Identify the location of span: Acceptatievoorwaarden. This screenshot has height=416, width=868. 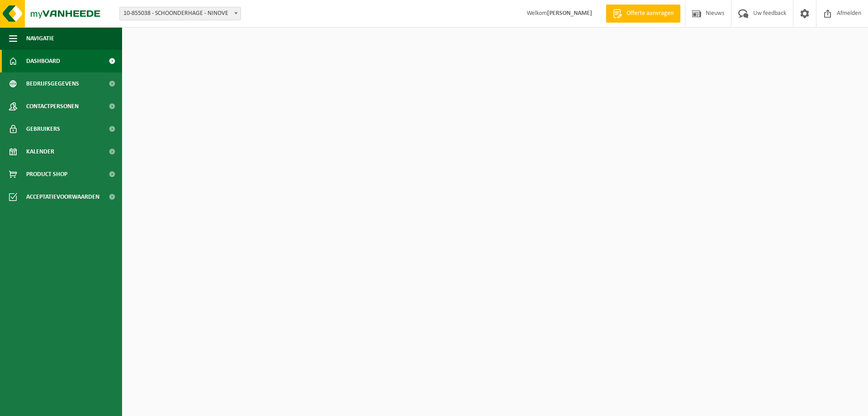
(63, 197).